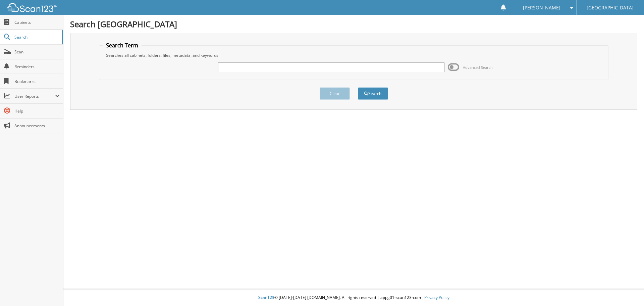 The width and height of the screenshot is (644, 306). Describe the element at coordinates (37, 111) in the screenshot. I see `span: Help` at that location.